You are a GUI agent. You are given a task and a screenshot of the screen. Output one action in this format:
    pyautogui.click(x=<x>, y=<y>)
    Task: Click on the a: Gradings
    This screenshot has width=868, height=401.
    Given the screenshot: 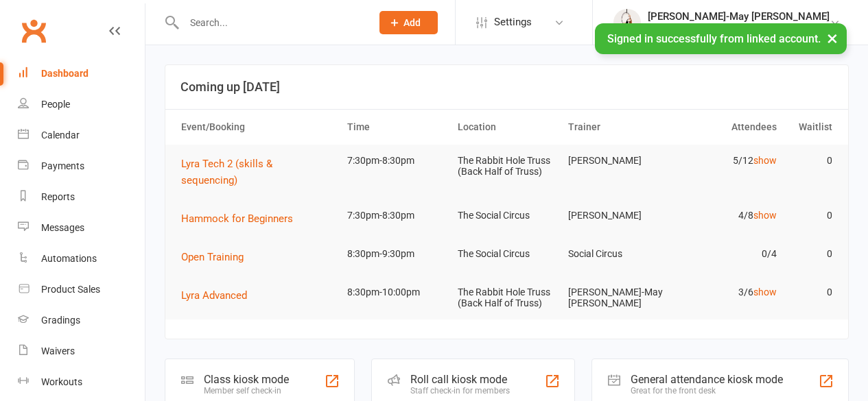 What is the action you would take?
    pyautogui.click(x=81, y=320)
    